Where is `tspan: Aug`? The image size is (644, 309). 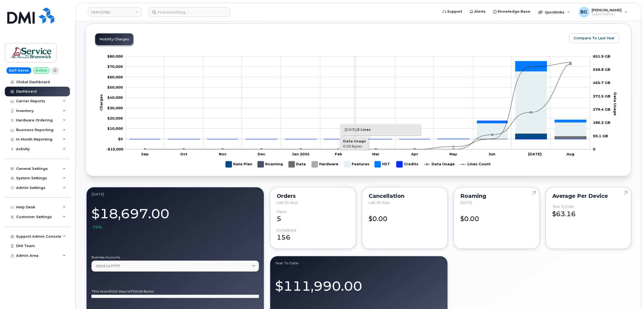
tspan: Aug is located at coordinates (570, 154).